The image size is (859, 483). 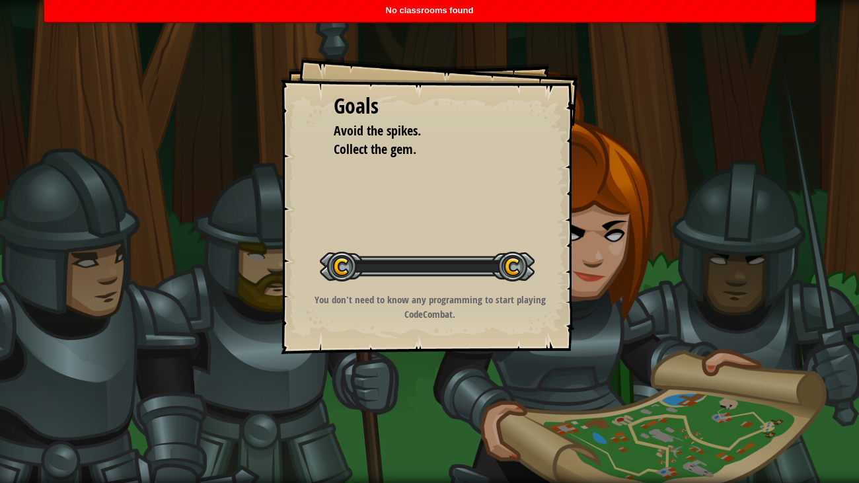 I want to click on li: Avoid the spikes., so click(x=420, y=131).